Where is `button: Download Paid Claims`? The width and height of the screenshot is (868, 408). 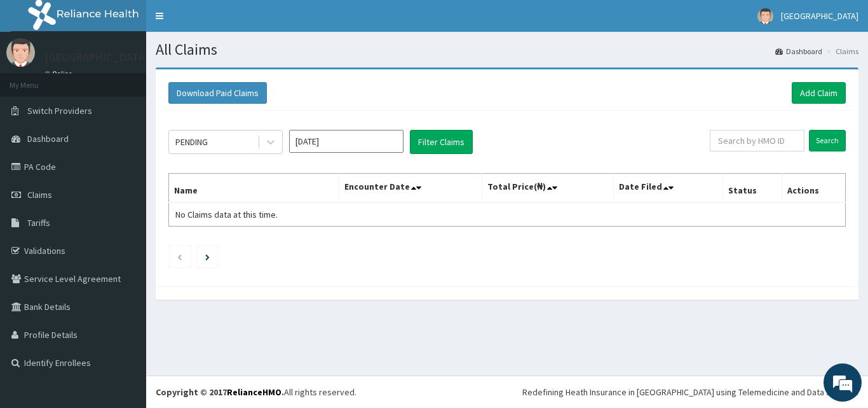
button: Download Paid Claims is located at coordinates (218, 93).